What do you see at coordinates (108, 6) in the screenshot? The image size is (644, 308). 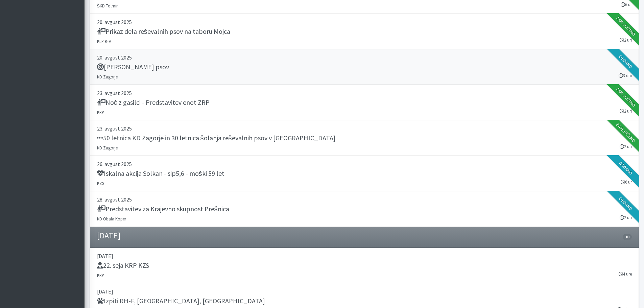 I see `small: ŠKD Tolmin` at bounding box center [108, 6].